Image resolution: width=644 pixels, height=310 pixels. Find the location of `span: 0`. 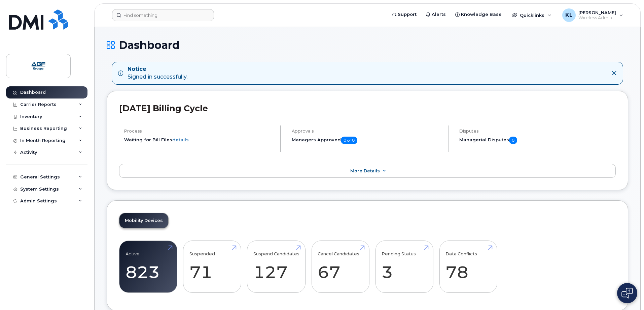

span: 0 is located at coordinates (513, 140).